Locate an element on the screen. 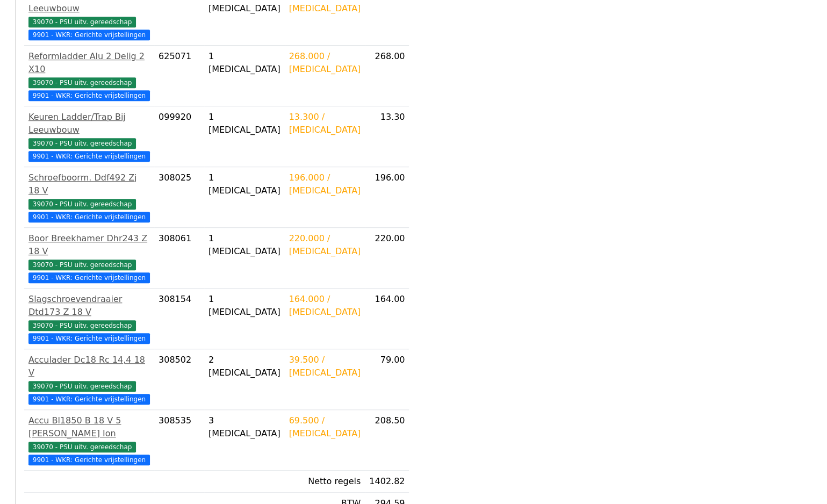 This screenshot has width=827, height=504. td: 196.00 is located at coordinates (387, 197).